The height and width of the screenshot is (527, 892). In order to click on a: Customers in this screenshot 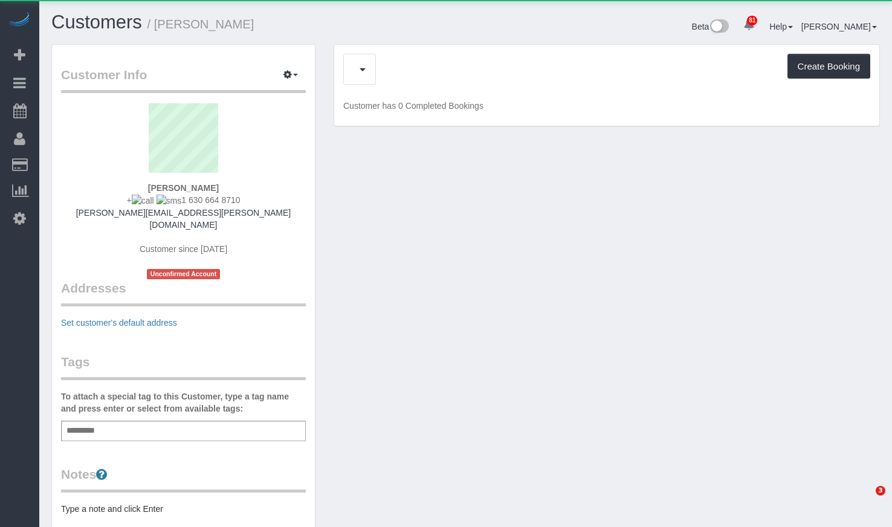, I will do `click(97, 22)`.